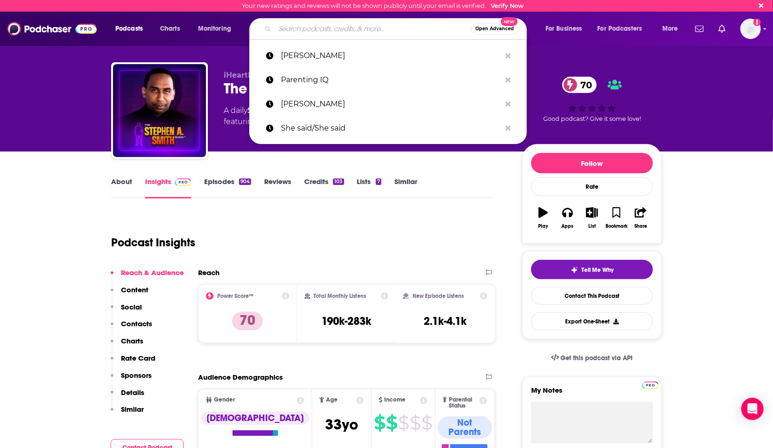 Image resolution: width=773 pixels, height=448 pixels. What do you see at coordinates (152, 273) in the screenshot?
I see `p: Reach & Audience` at bounding box center [152, 273].